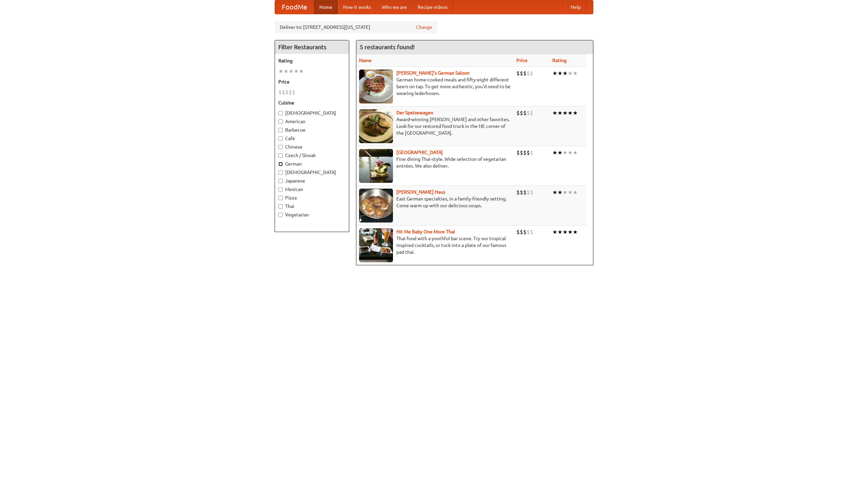  I want to click on h5: Cuisine, so click(312, 103).